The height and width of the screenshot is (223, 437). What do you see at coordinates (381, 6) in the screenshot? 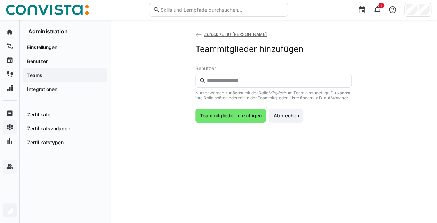
I see `span: 1` at bounding box center [381, 6].